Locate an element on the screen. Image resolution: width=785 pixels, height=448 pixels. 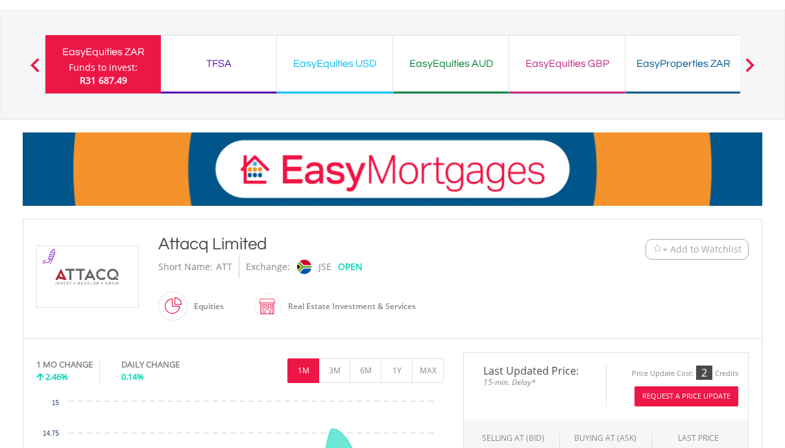
div: EasyEquities USD is located at coordinates (335, 64).